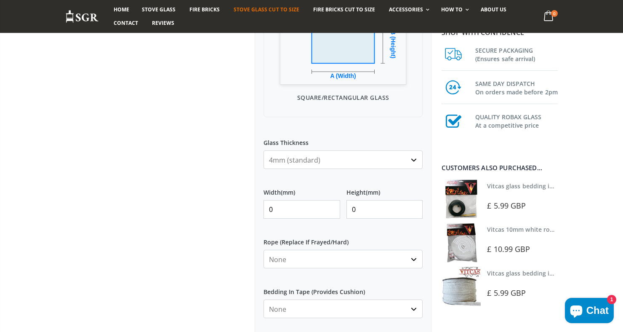 Image resolution: width=623 pixels, height=332 pixels. Describe the element at coordinates (266, 10) in the screenshot. I see `a: Stove Glass Cut To Size` at that location.